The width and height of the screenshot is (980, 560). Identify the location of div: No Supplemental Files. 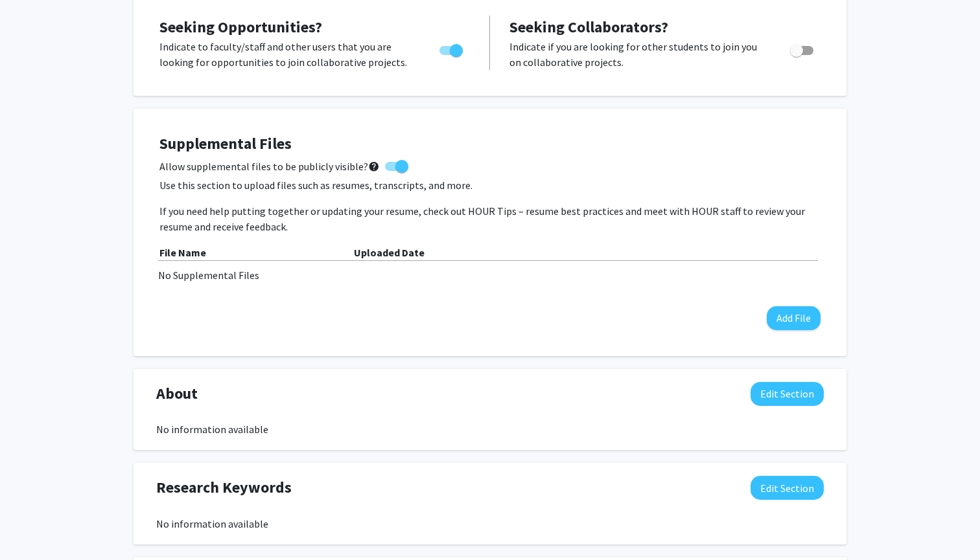
(490, 275).